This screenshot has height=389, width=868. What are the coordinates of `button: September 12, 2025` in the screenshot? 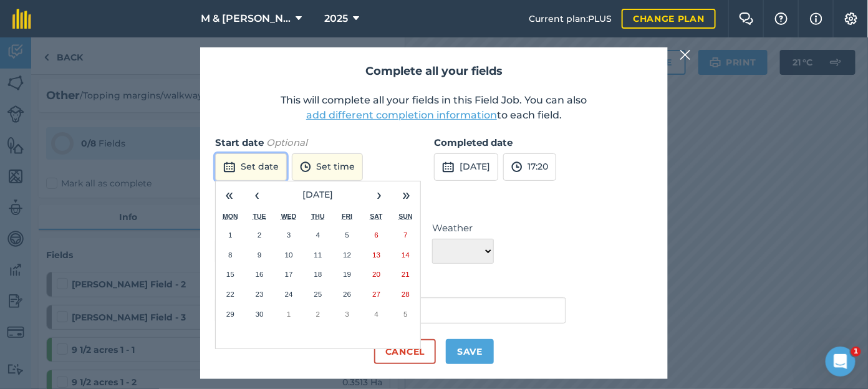 It's located at (347, 255).